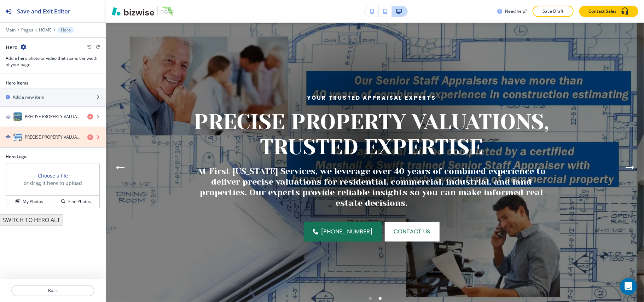  Describe the element at coordinates (120, 168) in the screenshot. I see `div: Previous Slide` at that location.